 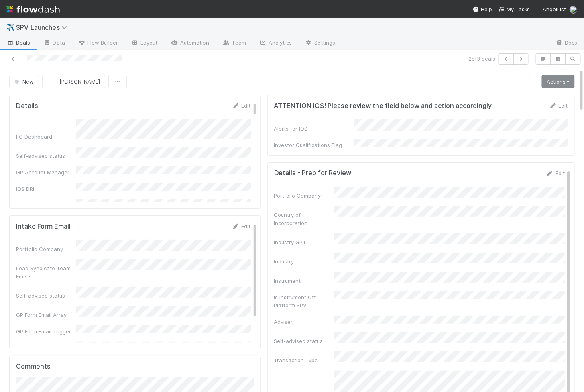 What do you see at coordinates (559, 81) in the screenshot?
I see `a: Actions` at bounding box center [559, 81].